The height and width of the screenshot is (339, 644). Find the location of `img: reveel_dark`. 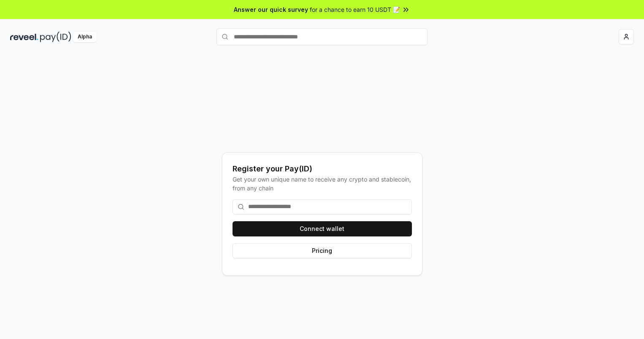

img: reveel_dark is located at coordinates (24, 37).